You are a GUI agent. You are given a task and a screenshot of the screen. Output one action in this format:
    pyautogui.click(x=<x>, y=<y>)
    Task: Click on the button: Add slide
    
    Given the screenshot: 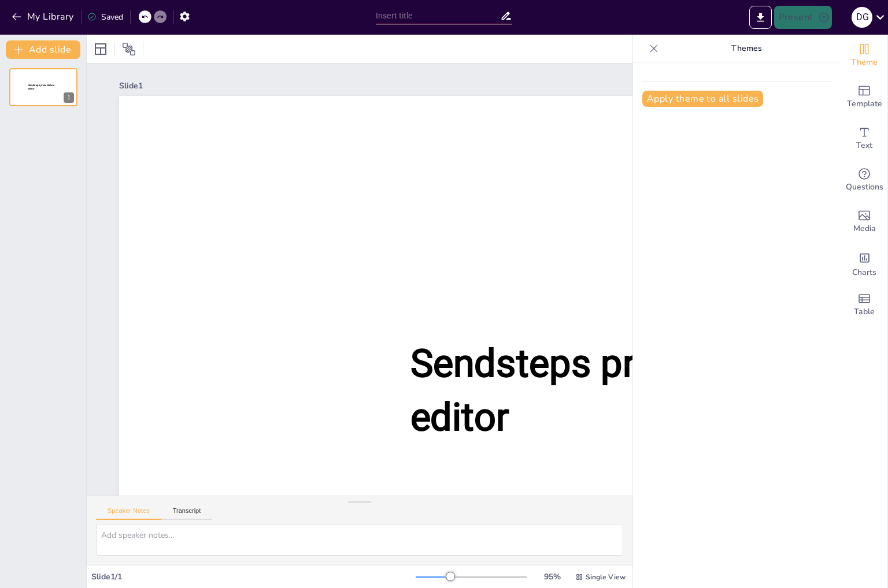 What is the action you would take?
    pyautogui.click(x=43, y=50)
    